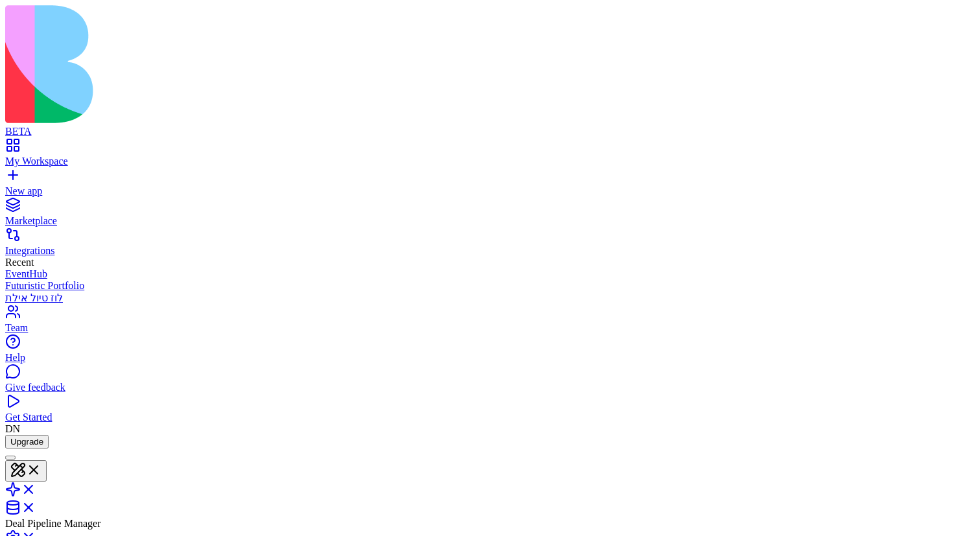 This screenshot has width=980, height=536. Describe the element at coordinates (490, 297) in the screenshot. I see `div: לוז טיול אילת` at that location.